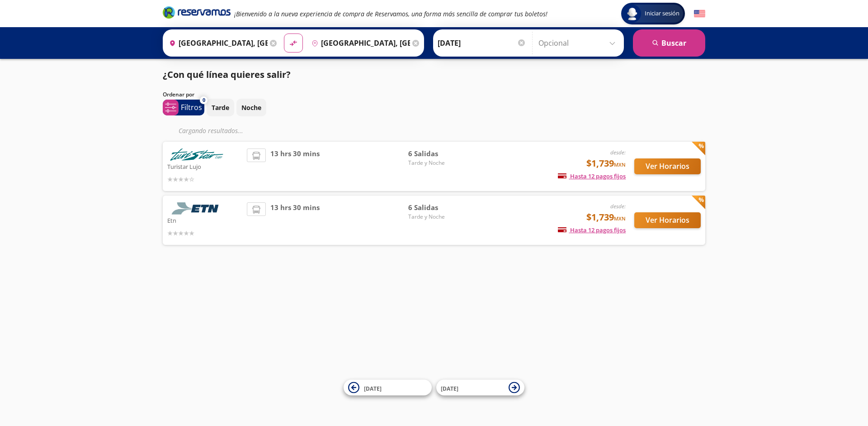 The width and height of the screenshot is (868, 426). Describe the element at coordinates (205, 166) in the screenshot. I see `p: Turistar Lujo` at that location.